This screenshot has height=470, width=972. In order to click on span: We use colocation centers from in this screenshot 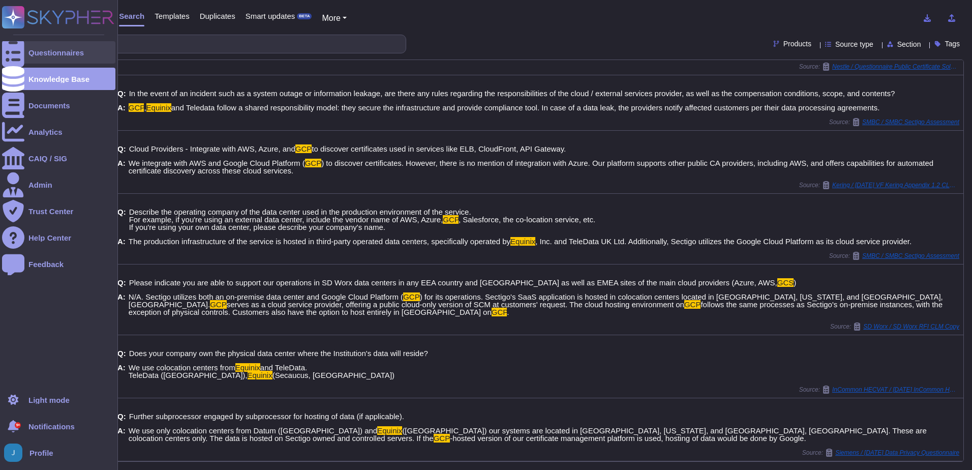, I will do `click(182, 367)`.